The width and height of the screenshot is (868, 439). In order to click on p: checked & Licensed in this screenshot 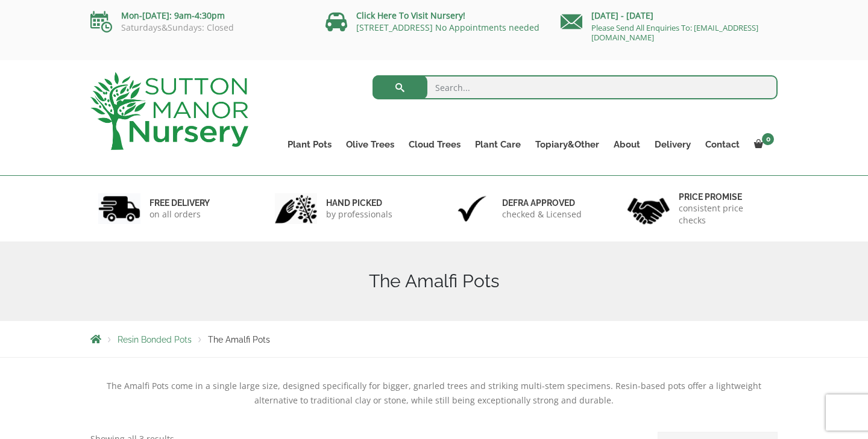, I will do `click(542, 214)`.